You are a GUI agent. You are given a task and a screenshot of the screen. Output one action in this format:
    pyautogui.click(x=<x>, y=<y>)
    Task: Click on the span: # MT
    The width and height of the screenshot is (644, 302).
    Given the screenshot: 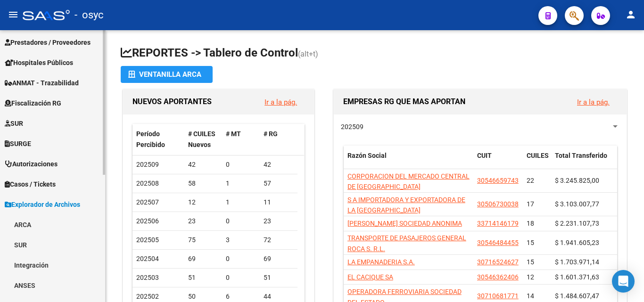 What is the action you would take?
    pyautogui.click(x=234, y=134)
    